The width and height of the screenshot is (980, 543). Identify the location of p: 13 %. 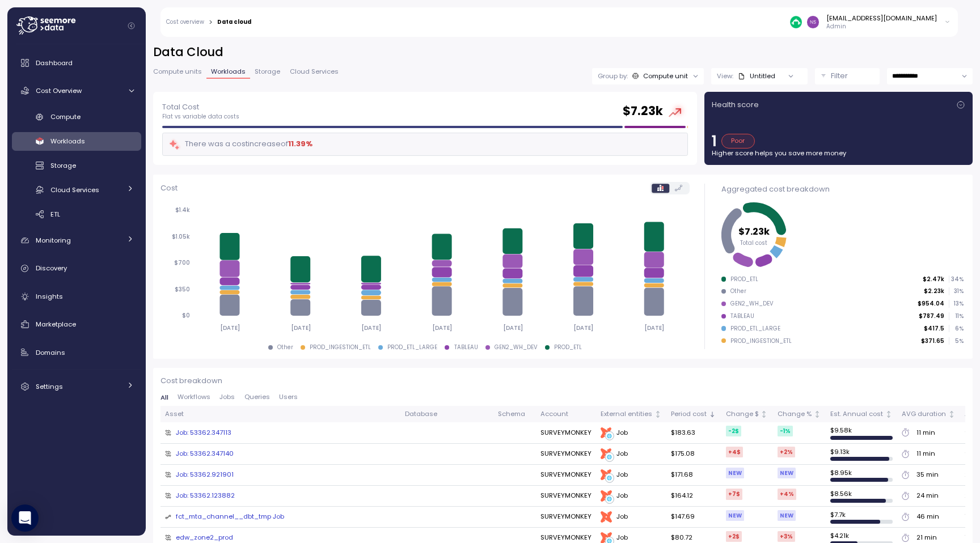
(957, 304).